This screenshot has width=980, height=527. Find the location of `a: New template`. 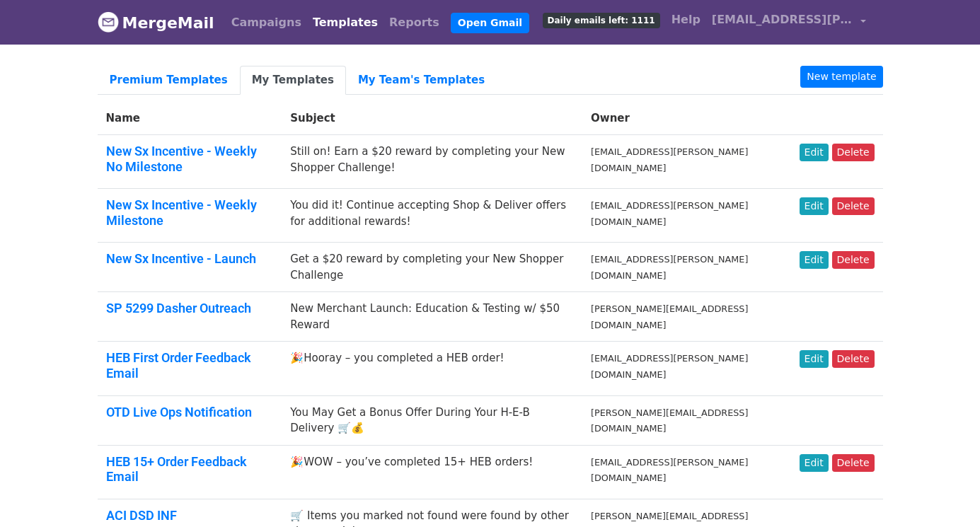

a: New template is located at coordinates (841, 77).